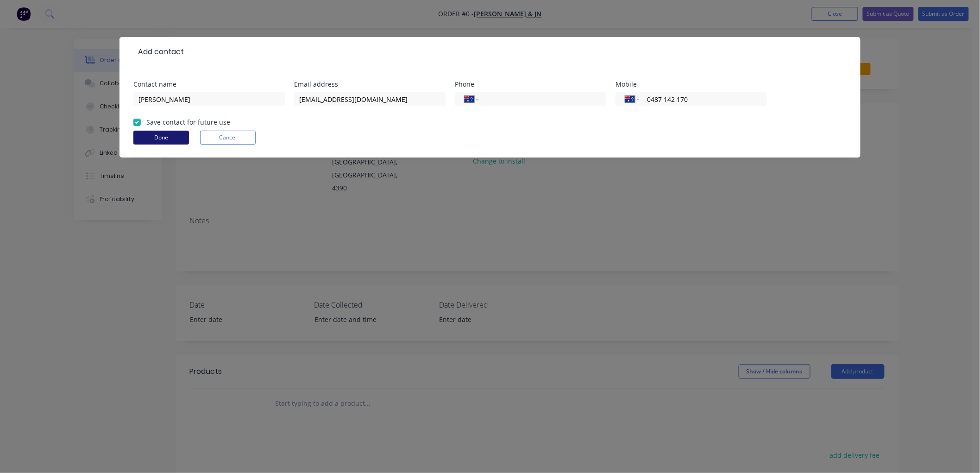 This screenshot has width=980, height=473. Describe the element at coordinates (158, 52) in the screenshot. I see `div: Add contact` at that location.